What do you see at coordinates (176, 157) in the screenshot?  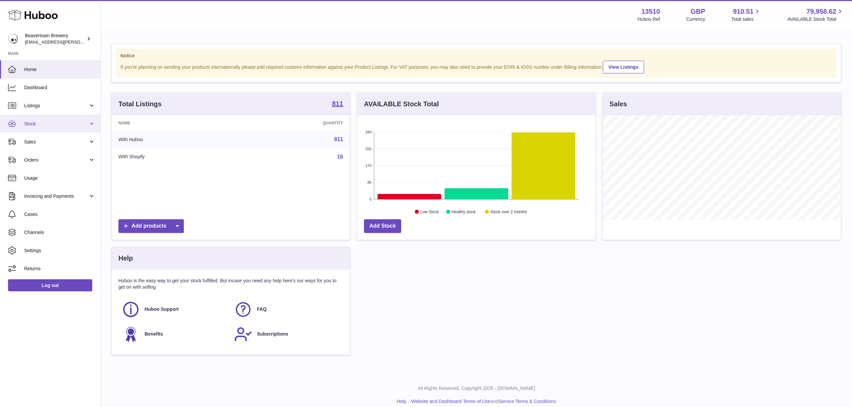 I see `td: With Shopify` at bounding box center [176, 157].